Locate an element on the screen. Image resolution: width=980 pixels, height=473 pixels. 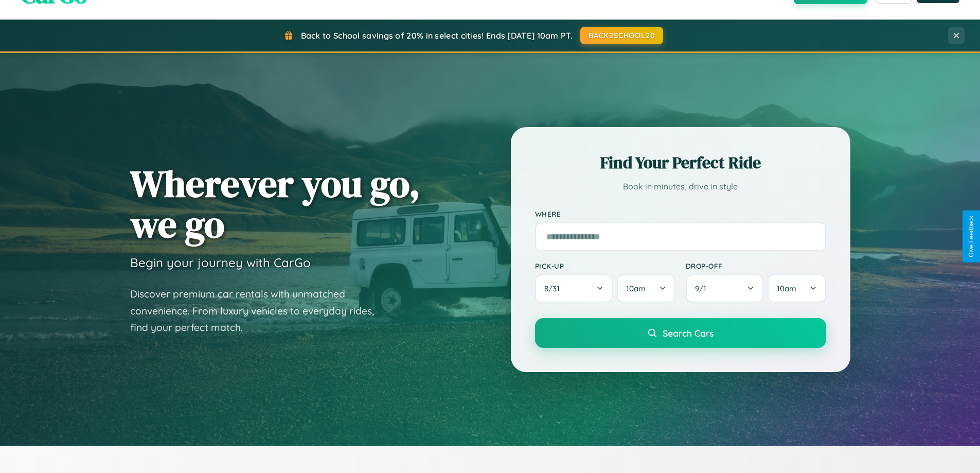
span: 8 / 31 is located at coordinates (555, 289).